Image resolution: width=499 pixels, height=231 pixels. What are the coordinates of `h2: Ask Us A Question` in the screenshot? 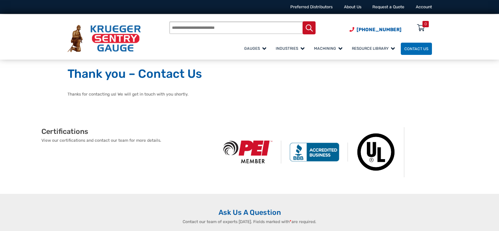 It's located at (250, 212).